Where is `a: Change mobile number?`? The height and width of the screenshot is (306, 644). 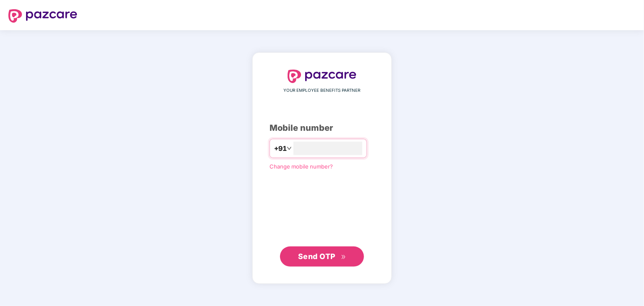
a: Change mobile number? is located at coordinates (301, 166).